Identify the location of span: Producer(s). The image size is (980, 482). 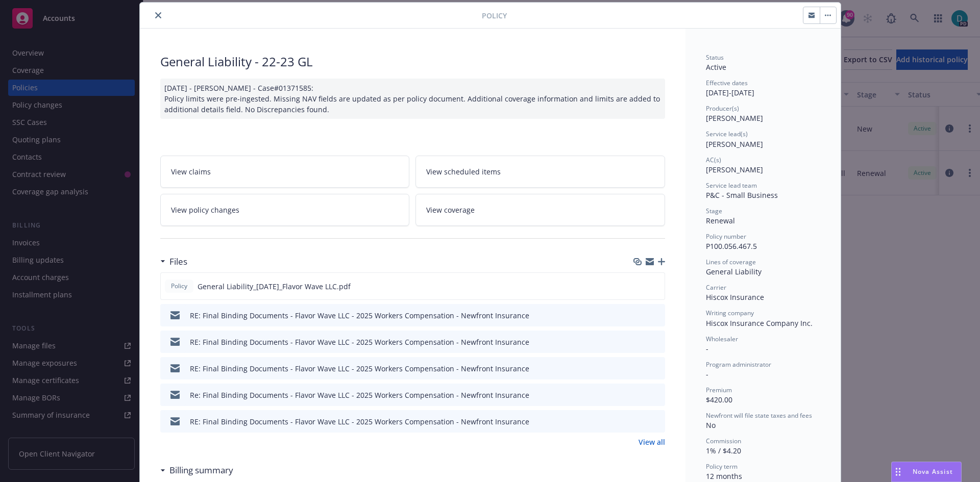
(722, 108).